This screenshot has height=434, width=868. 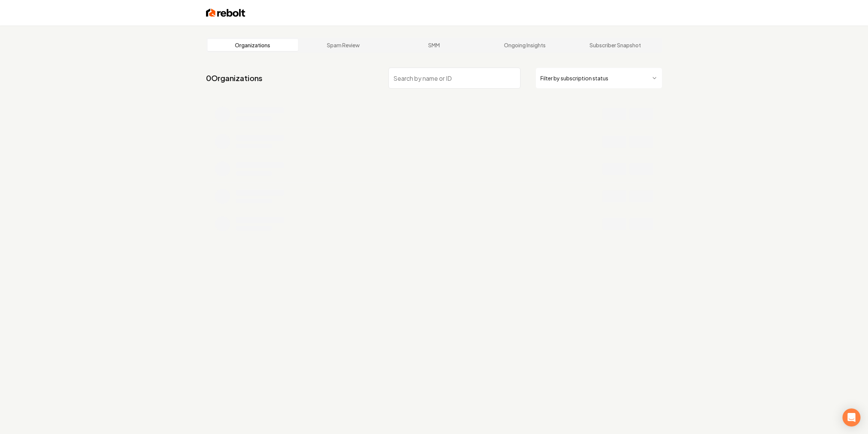 I want to click on a: Subscriber Snapshot, so click(x=615, y=45).